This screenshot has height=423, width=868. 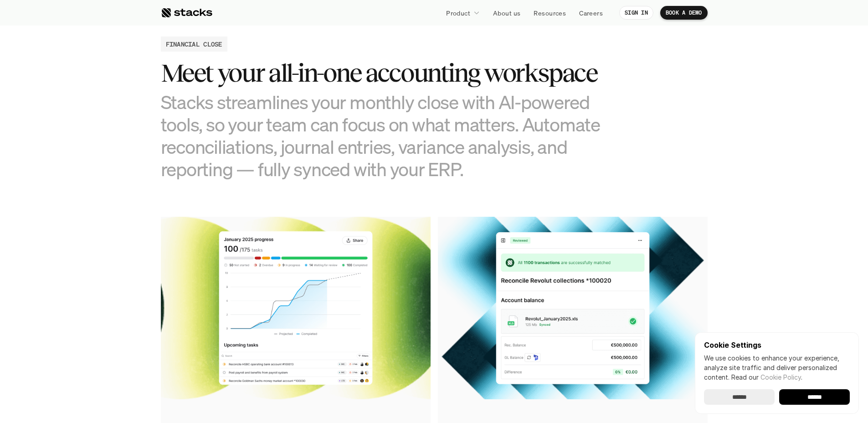 What do you see at coordinates (550, 13) in the screenshot?
I see `a: Resources` at bounding box center [550, 13].